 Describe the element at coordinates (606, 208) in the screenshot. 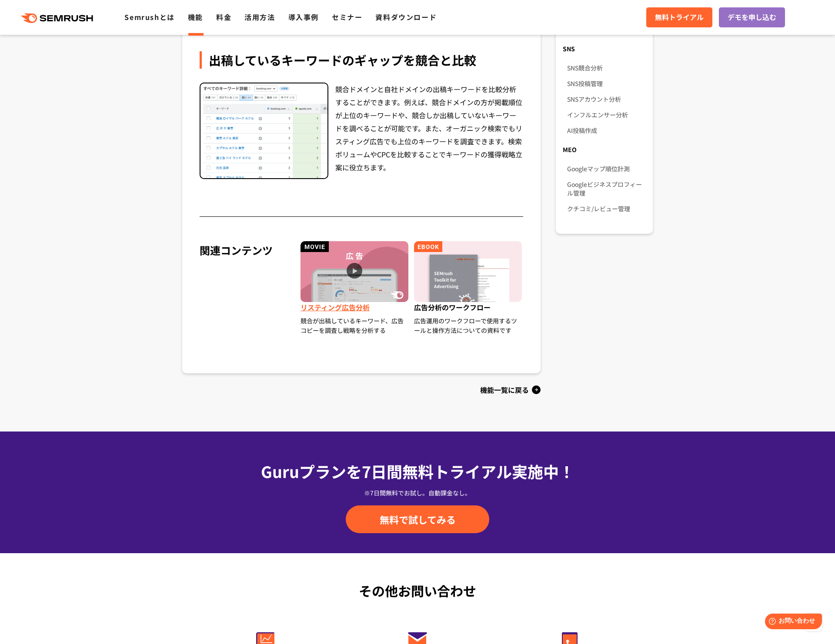

I see `a: クチコミ/レビュー管理` at that location.